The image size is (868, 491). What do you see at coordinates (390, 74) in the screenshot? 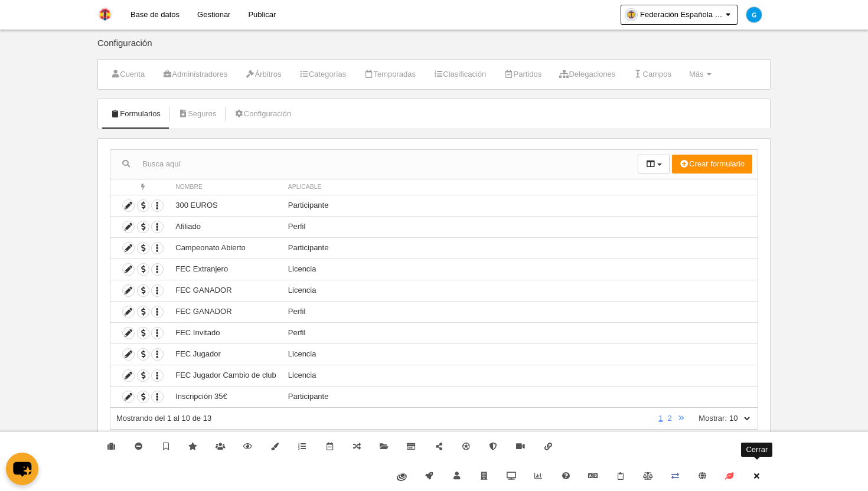
I see `a: Temporadas` at bounding box center [390, 74].